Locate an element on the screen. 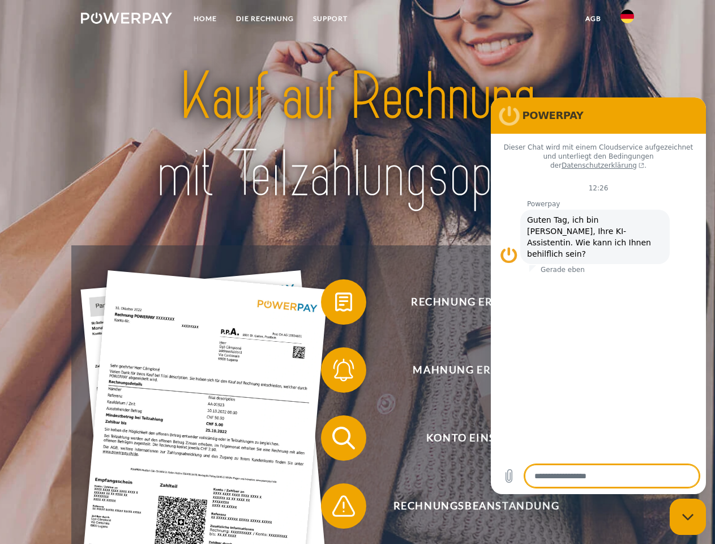 The height and width of the screenshot is (544, 715). span: Rechnung erhalten? is located at coordinates (476, 302).